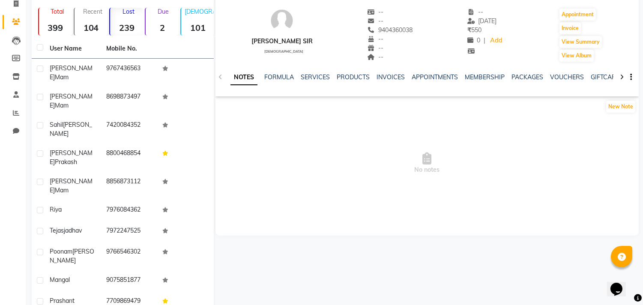  I want to click on img: avatar, so click(282, 21).